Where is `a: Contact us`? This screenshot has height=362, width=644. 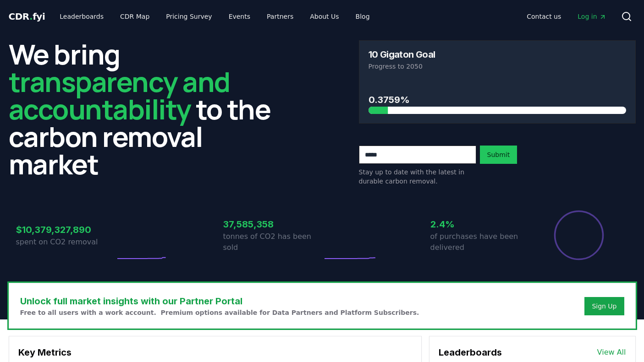 a: Contact us is located at coordinates (544, 17).